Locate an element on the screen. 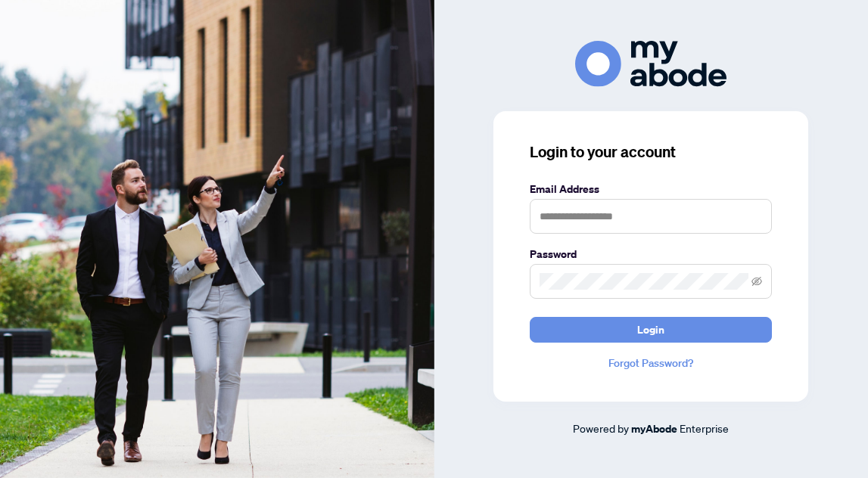  label: Email Address is located at coordinates (651, 189).